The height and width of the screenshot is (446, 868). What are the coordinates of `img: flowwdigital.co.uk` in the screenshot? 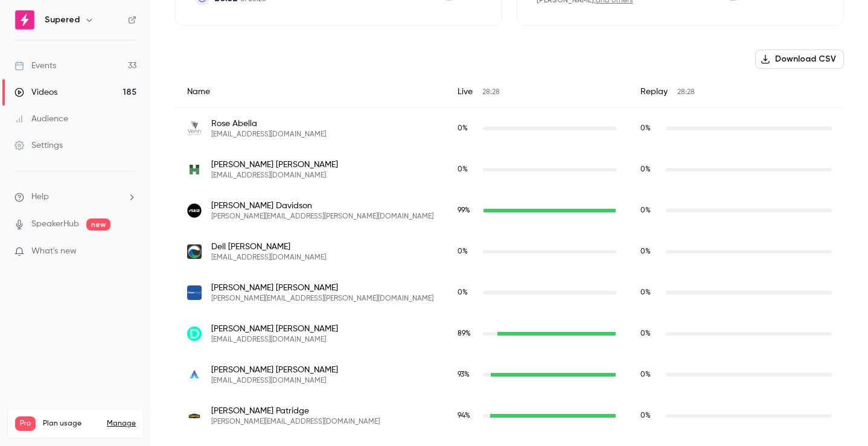 It's located at (194, 293).